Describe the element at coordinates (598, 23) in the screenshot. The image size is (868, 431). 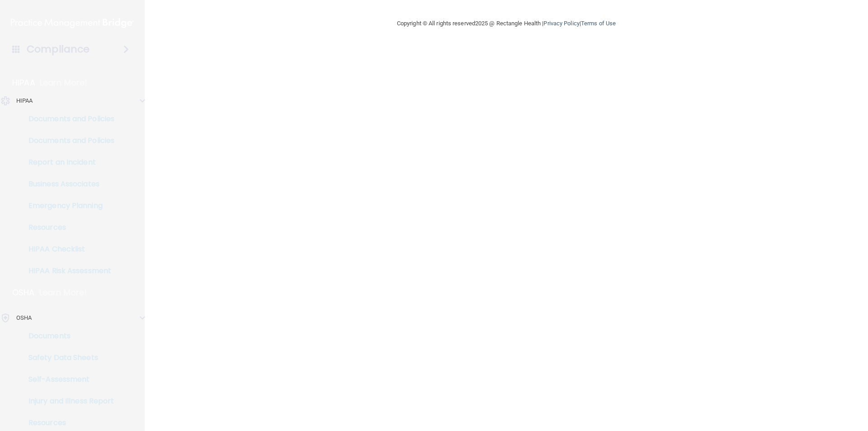
I see `a: Terms of Use` at that location.